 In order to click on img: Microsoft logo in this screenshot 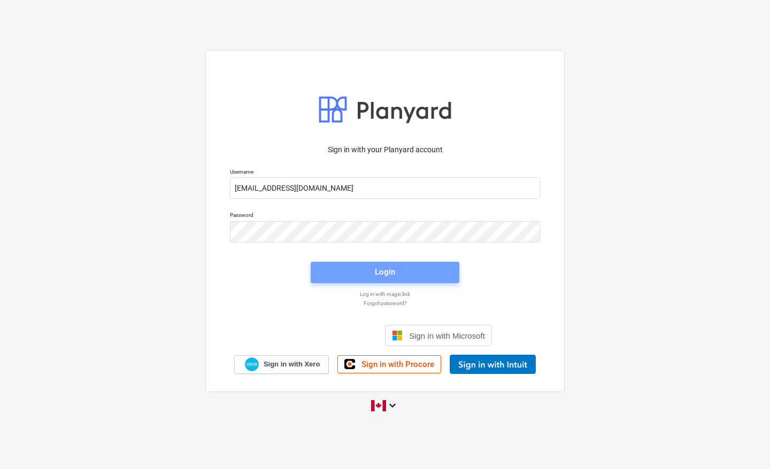, I will do `click(397, 336)`.